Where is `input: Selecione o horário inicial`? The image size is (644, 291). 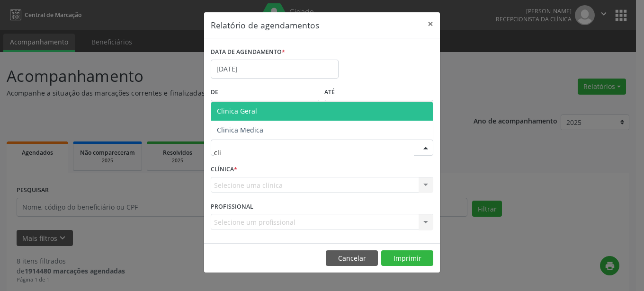
input: Selecione o horário inicial is located at coordinates (265, 109).